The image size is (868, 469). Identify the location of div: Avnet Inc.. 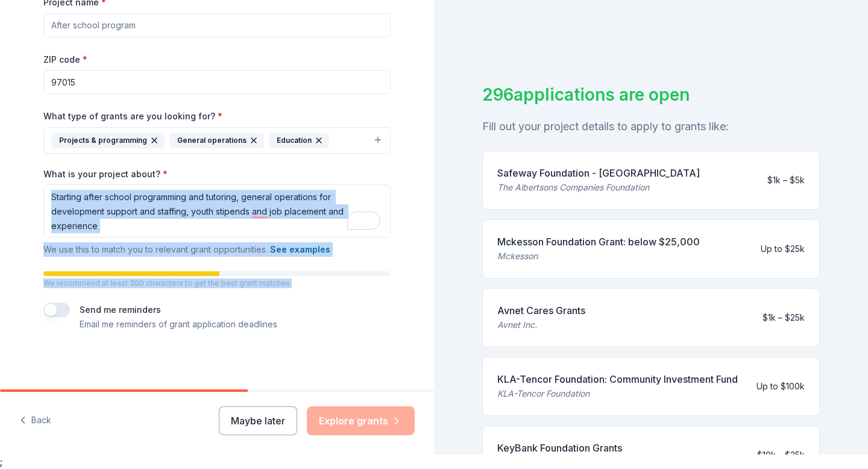
(541, 325).